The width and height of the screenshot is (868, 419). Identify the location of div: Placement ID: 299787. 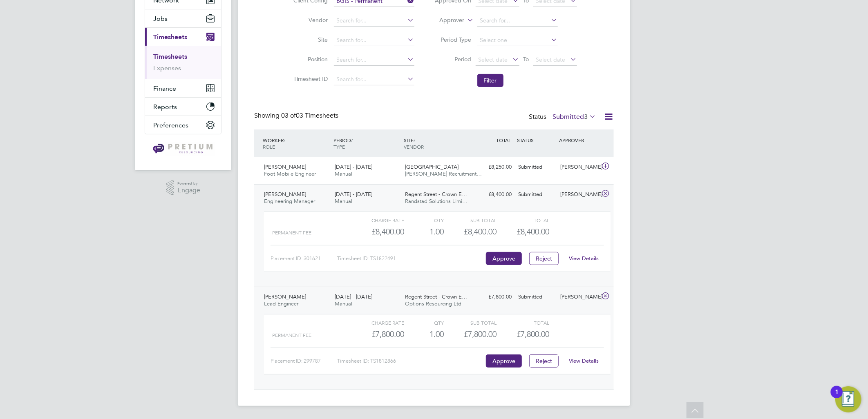
(304, 361).